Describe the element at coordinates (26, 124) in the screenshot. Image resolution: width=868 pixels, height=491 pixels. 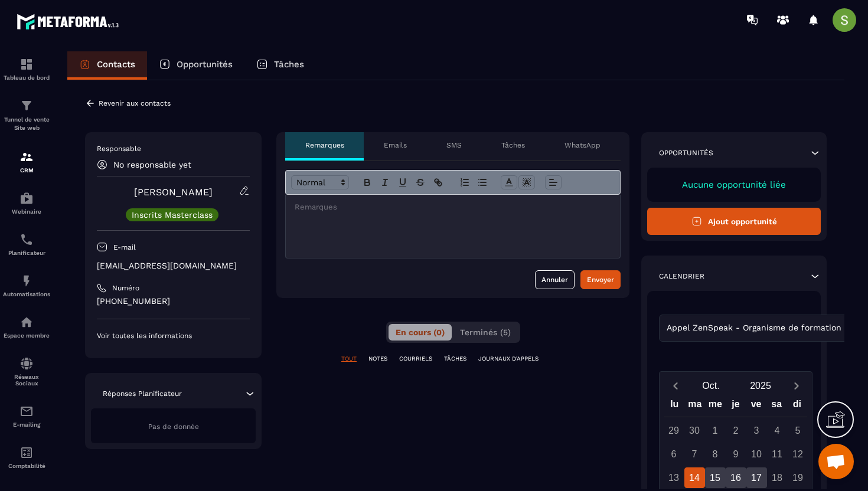
I see `p: Tunnel de vente Site web` at that location.